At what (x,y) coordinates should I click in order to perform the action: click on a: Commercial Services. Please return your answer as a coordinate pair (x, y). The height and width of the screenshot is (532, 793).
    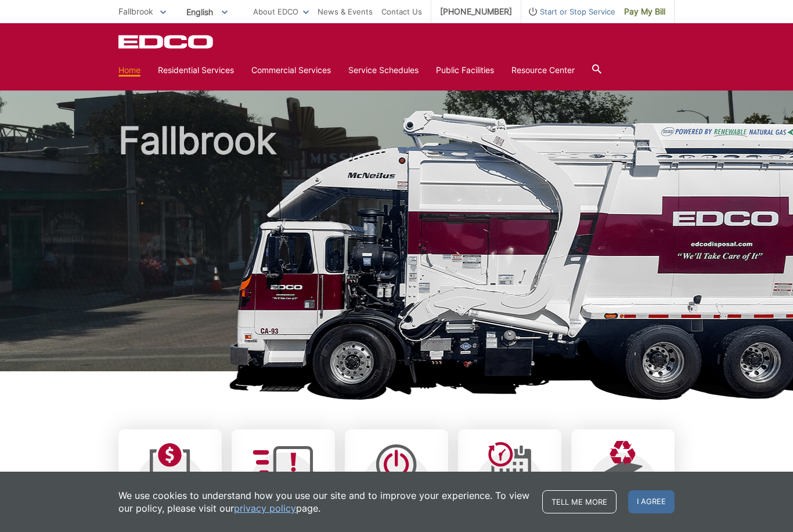
    Looking at the image, I should click on (290, 70).